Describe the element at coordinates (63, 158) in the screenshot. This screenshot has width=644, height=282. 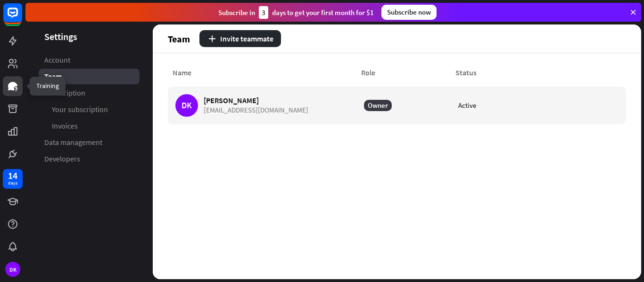
I see `span: Developers` at that location.